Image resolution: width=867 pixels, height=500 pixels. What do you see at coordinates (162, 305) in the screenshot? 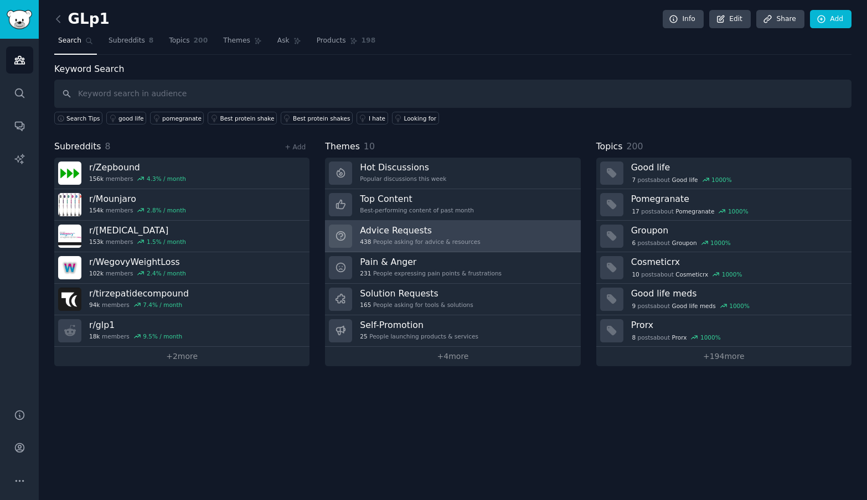
I see `div: 7.4 % / month` at bounding box center [162, 305].